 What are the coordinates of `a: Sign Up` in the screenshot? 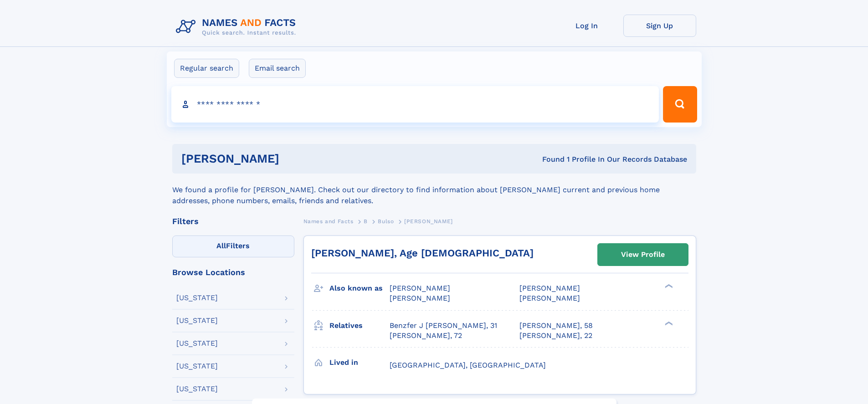 It's located at (660, 26).